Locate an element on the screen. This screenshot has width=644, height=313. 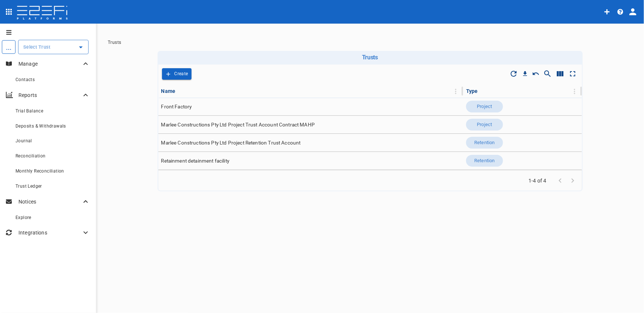
span: Monthly Reconciliation is located at coordinates (40, 171).